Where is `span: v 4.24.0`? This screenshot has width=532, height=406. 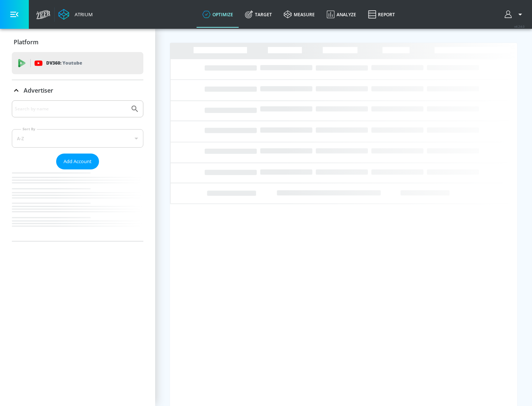 span: v 4.24.0 is located at coordinates (520, 26).